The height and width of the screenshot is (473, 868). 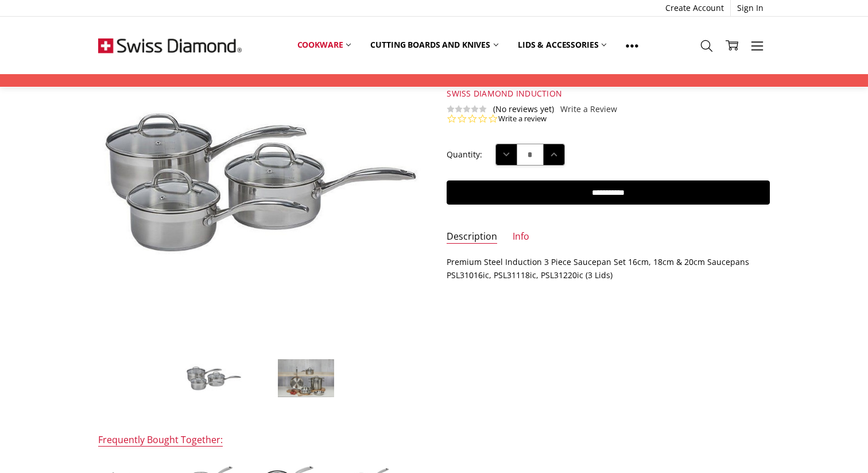 What do you see at coordinates (521, 237) in the screenshot?
I see `a: Info` at bounding box center [521, 237].